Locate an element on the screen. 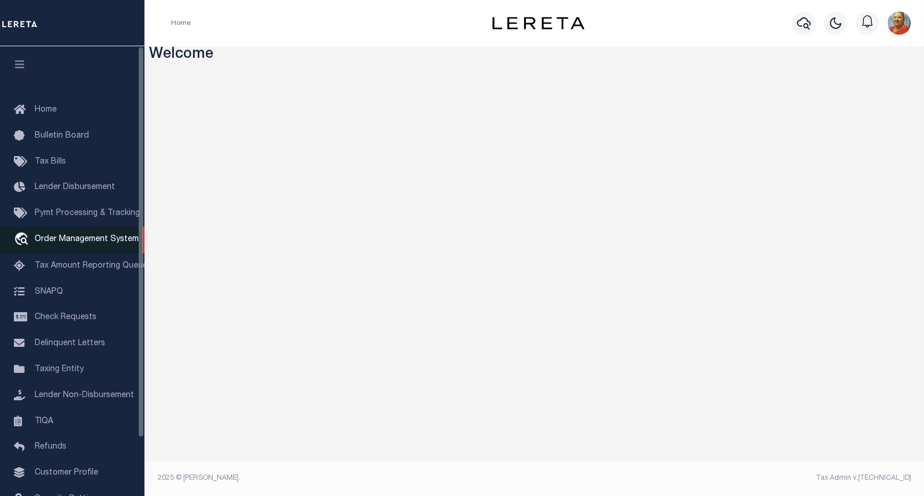 Image resolution: width=924 pixels, height=496 pixels. span: Tax Bills is located at coordinates (50, 162).